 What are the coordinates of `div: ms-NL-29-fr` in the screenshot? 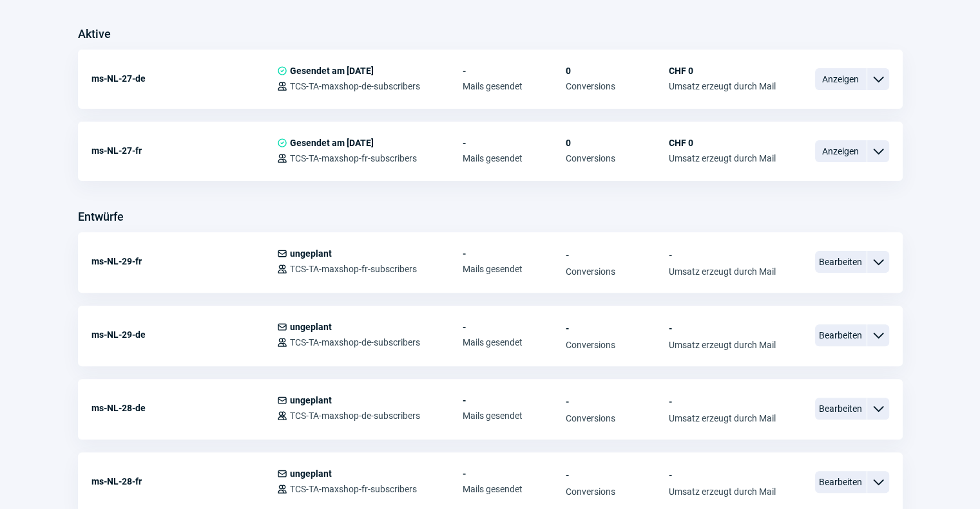 It's located at (184, 261).